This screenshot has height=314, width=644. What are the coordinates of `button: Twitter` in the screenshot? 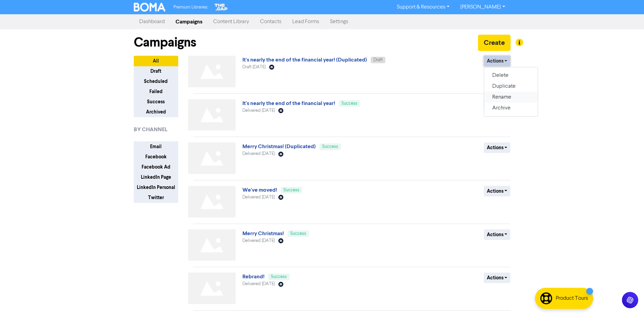 It's located at (156, 197).